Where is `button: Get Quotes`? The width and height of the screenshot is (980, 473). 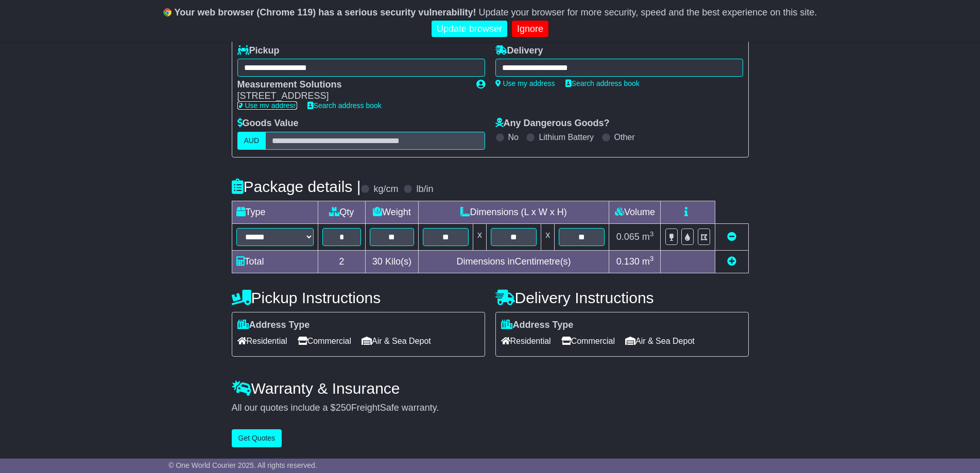 button: Get Quotes is located at coordinates (257, 438).